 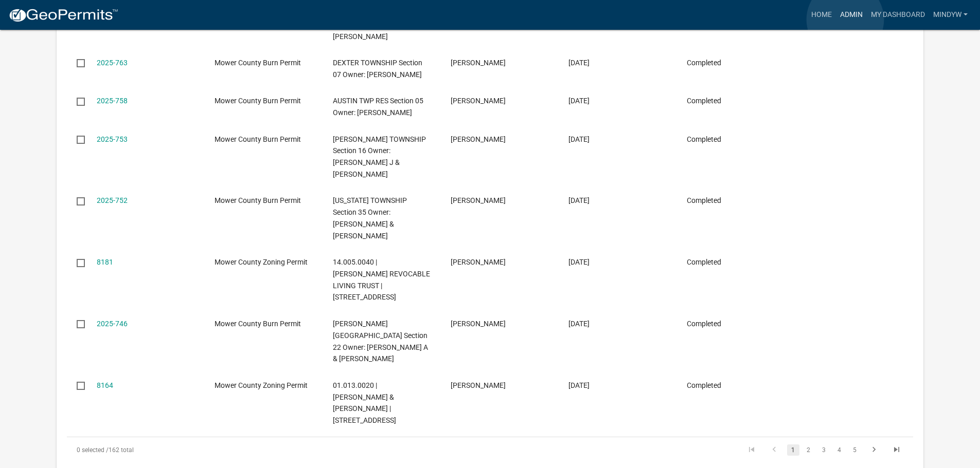 What do you see at coordinates (579, 262) in the screenshot?
I see `span: 09/02/2025` at bounding box center [579, 262].